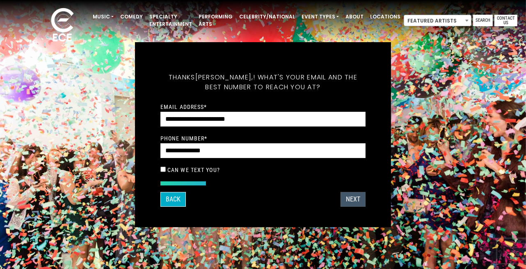  What do you see at coordinates (267, 17) in the screenshot?
I see `a: Celebrity/National` at bounding box center [267, 17].